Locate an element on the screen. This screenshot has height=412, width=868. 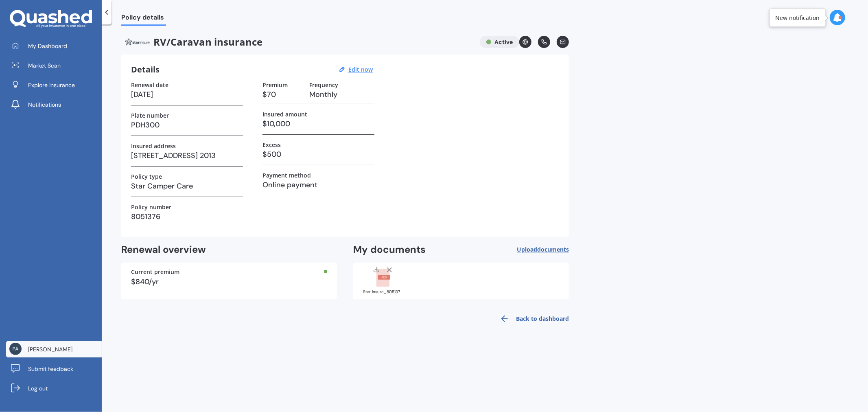
a: Market Scan is located at coordinates (53, 65).